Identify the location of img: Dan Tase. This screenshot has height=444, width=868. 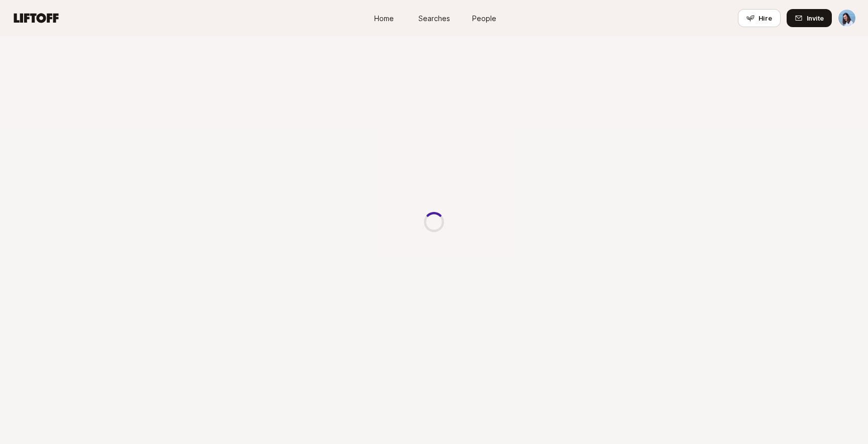
(847, 18).